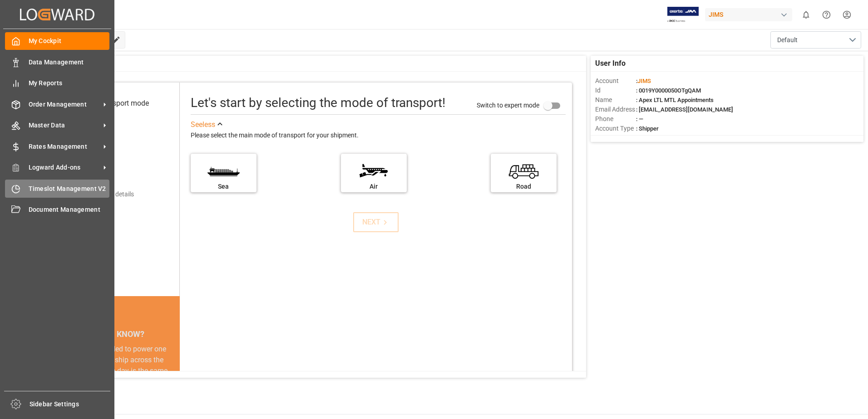 This screenshot has width=868, height=419. What do you see at coordinates (69, 188) in the screenshot?
I see `span: Timeslot Management V2` at bounding box center [69, 188].